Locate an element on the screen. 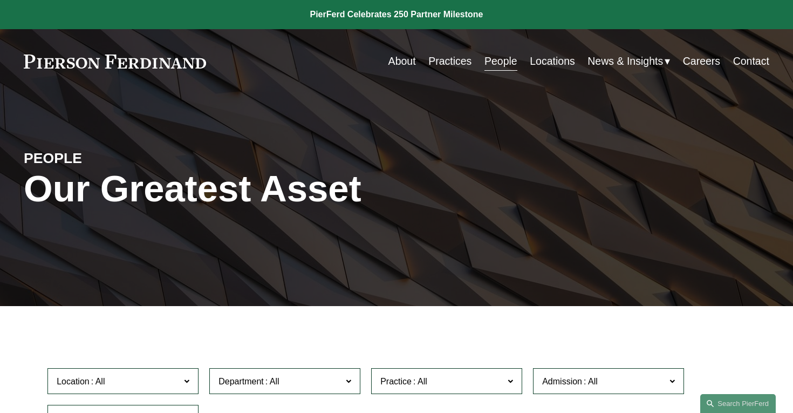  span: Admission is located at coordinates (562, 381).